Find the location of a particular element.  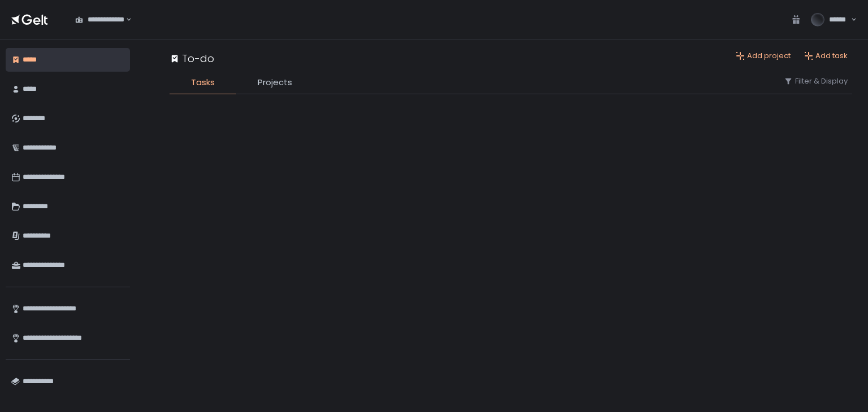

button: Add project is located at coordinates (763, 56).